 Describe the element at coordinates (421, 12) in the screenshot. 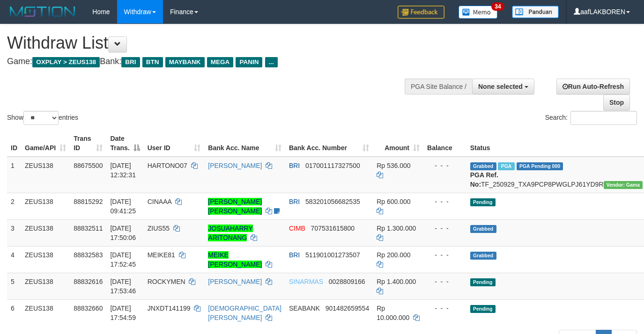

I see `img: Feedback.jpg` at that location.